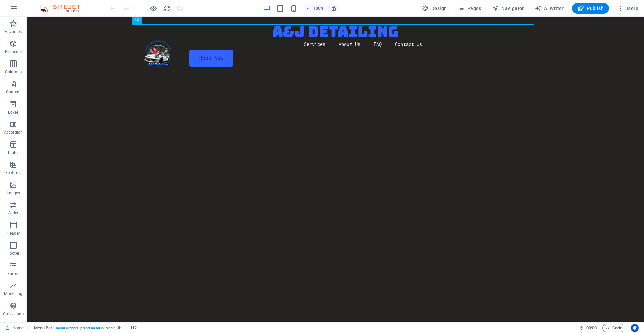  I want to click on div: Design (Ctrl+Alt+Y), so click(434, 8).